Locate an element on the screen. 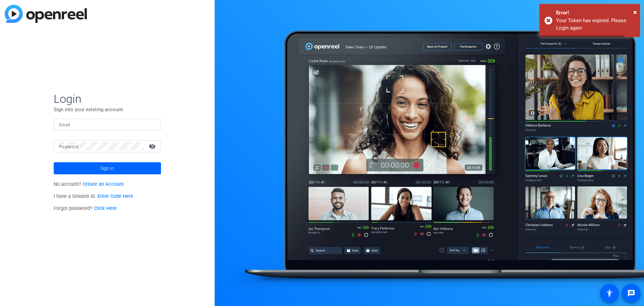  mat-icon: visibility_off is located at coordinates (153, 146).